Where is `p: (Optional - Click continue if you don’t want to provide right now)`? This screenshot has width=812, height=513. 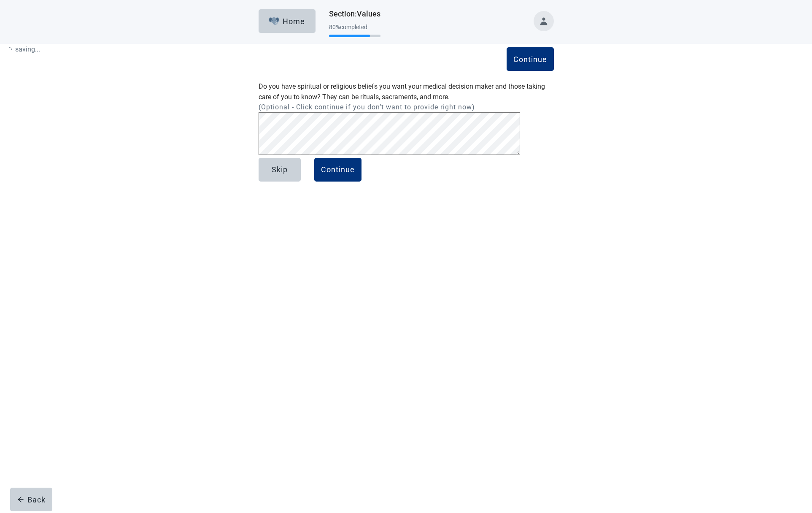 p: (Optional - Click continue if you don’t want to provide right now) is located at coordinates (406, 107).